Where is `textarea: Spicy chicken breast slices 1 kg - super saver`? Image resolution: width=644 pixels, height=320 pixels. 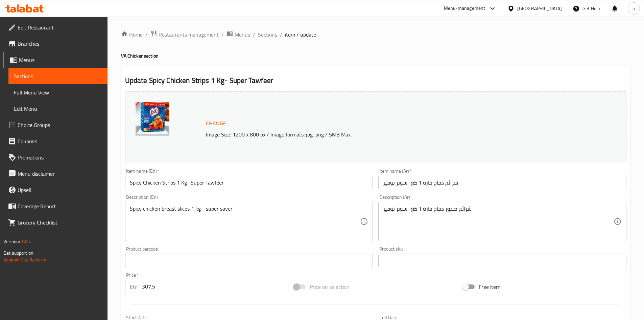
textarea: Spicy chicken breast slices 1 kg - super saver is located at coordinates (245, 221).